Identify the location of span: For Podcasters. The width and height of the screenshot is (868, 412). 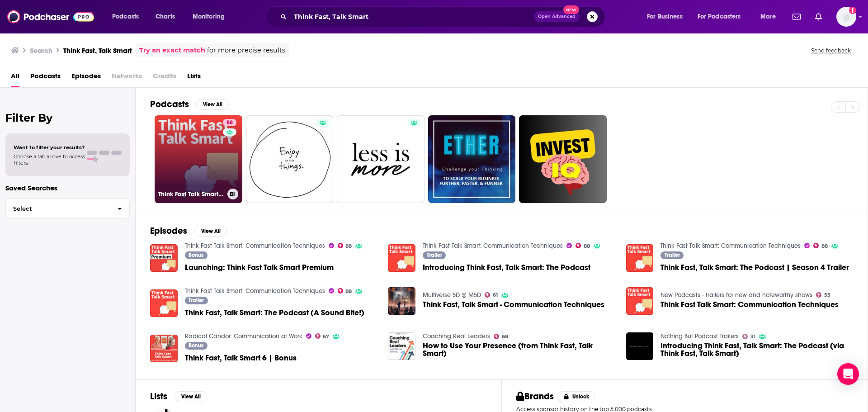
(719, 17).